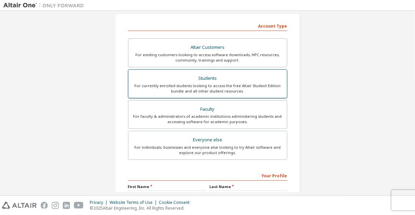  Describe the element at coordinates (55, 205) in the screenshot. I see `img: instagram.svg` at that location.